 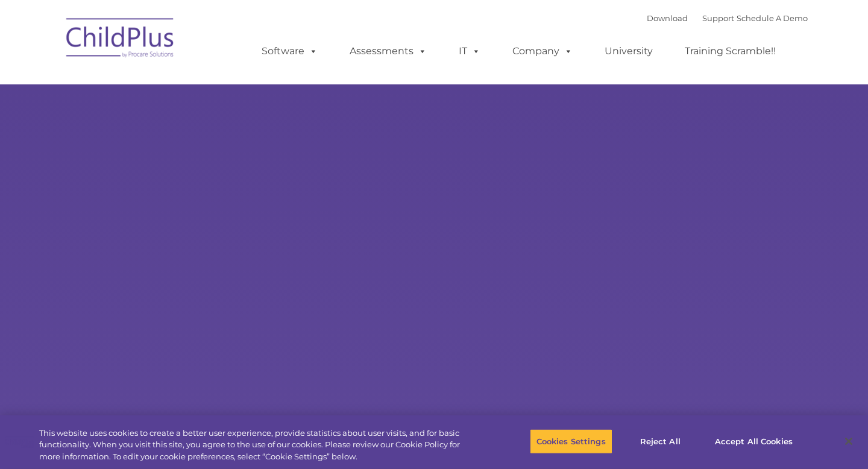 What do you see at coordinates (121, 40) in the screenshot?
I see `img: ChildPlus by Procare Solutions` at bounding box center [121, 40].